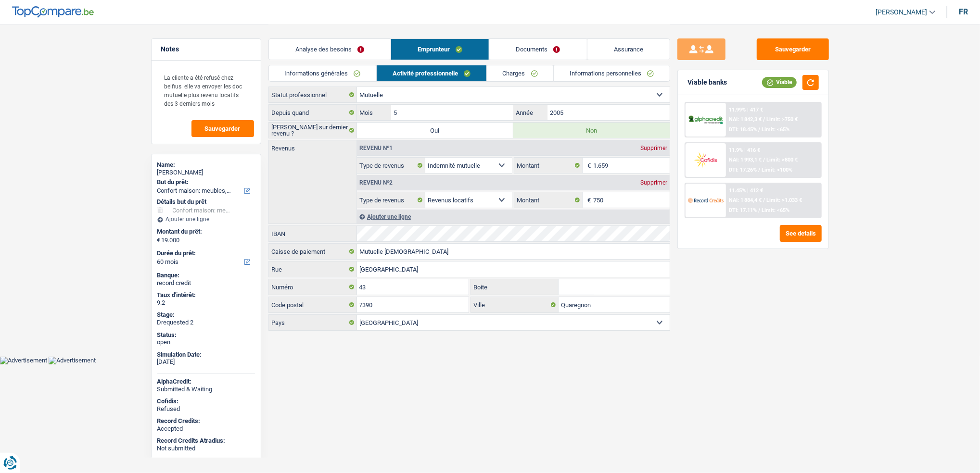  What do you see at coordinates (312, 234) in the screenshot?
I see `label: IBAN` at bounding box center [312, 234].